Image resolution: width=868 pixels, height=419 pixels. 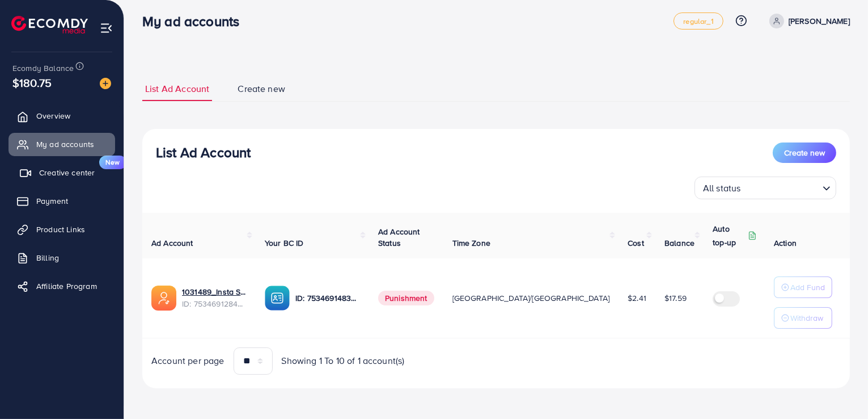 I want to click on img: ic-ba-acc.ded83a64.svg, so click(x=277, y=298).